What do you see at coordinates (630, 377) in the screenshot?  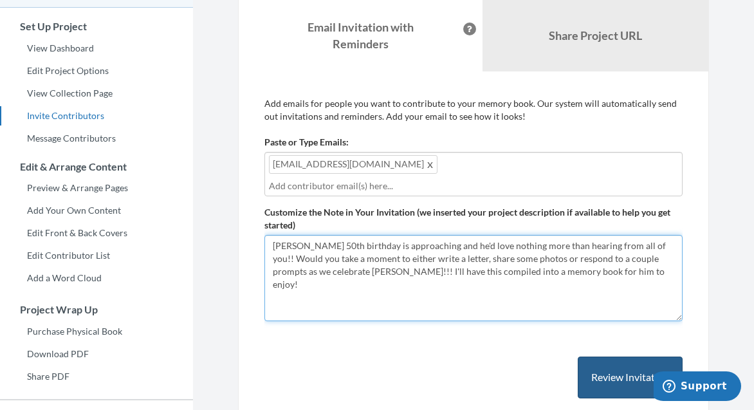 I see `button: Review Invitation` at bounding box center [630, 377].